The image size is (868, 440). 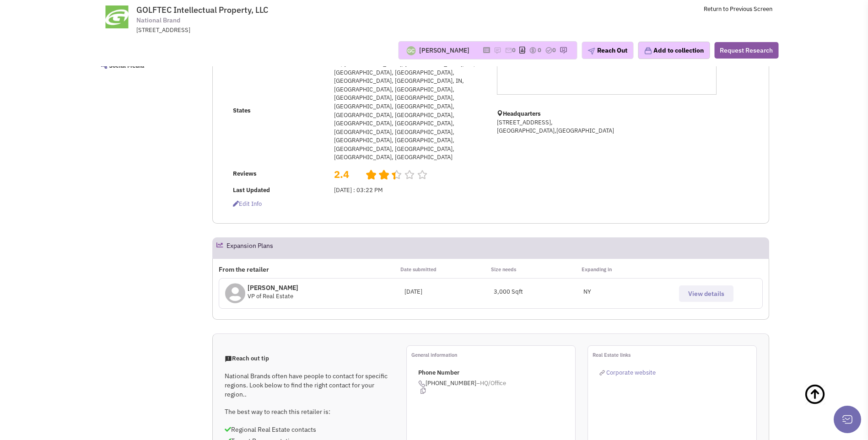 I want to click on p: Real Estate links, so click(x=675, y=355).